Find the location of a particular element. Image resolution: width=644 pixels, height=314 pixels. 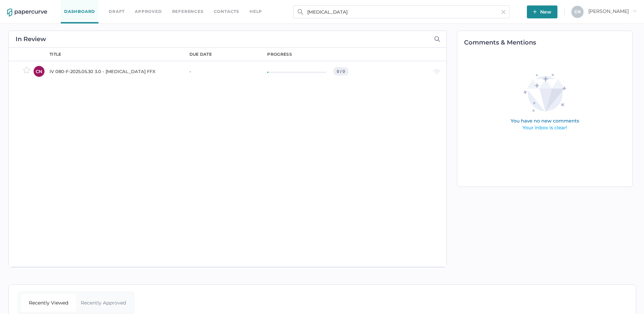

a: Approved is located at coordinates (148, 11).